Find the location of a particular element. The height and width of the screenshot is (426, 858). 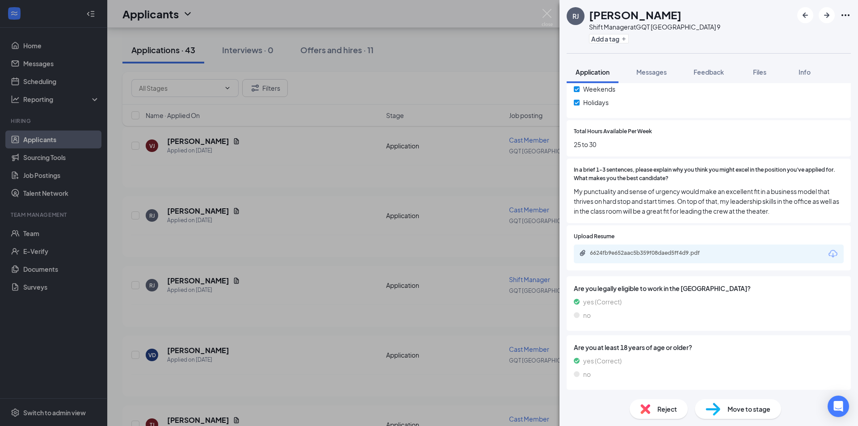

span: Are you at least 18 years of age or older? is located at coordinates (709, 347).